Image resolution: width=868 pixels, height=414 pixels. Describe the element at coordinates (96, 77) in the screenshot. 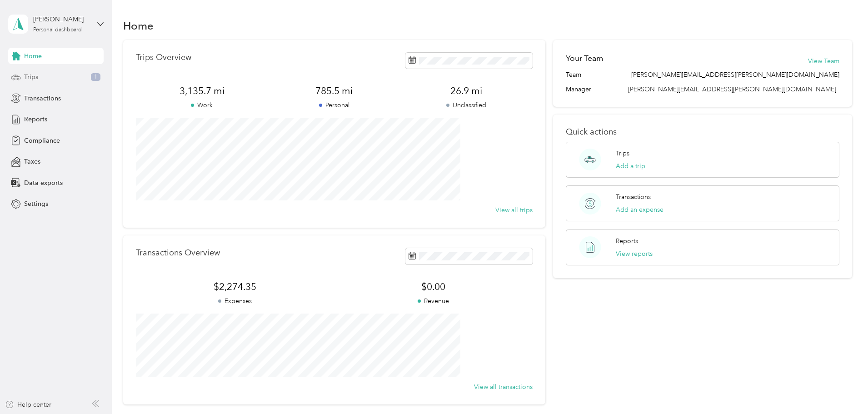

I see `span: 1` at that location.